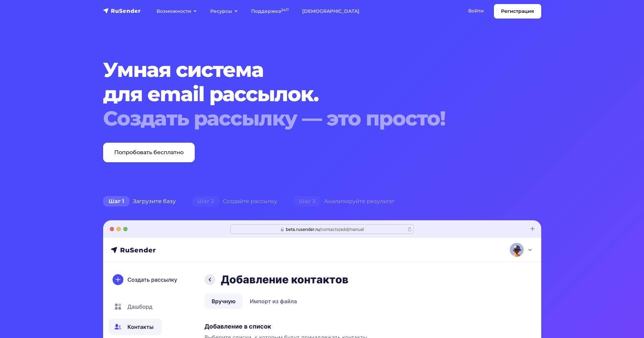  Describe the element at coordinates (269, 11) in the screenshot. I see `a: Поддержка24/7` at that location.